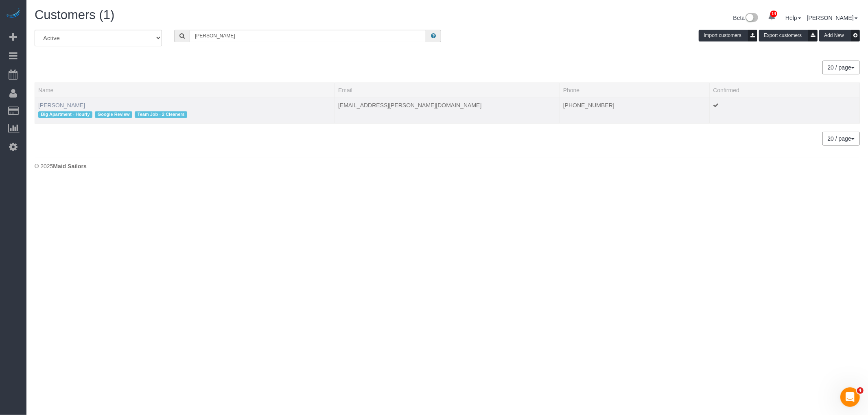 Image resolution: width=868 pixels, height=415 pixels. What do you see at coordinates (65, 115) in the screenshot?
I see `span: Big Apartment - Hourly` at bounding box center [65, 115].